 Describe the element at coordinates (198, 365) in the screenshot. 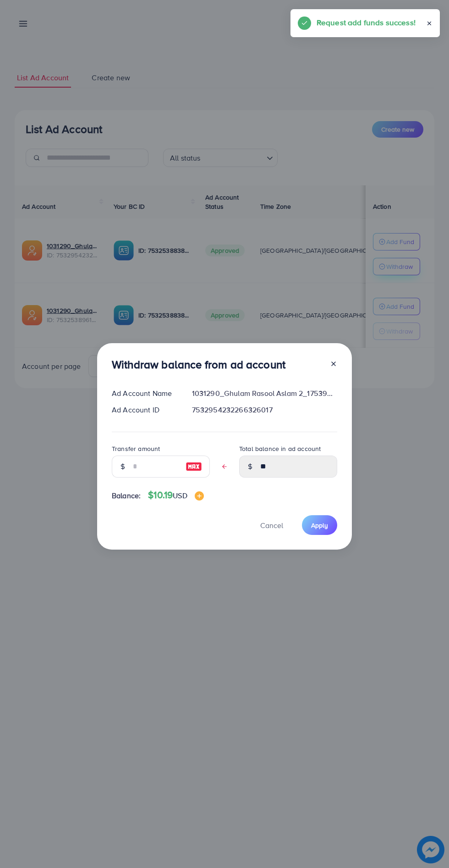

I see `h3: Withdraw balance from ad account` at that location.